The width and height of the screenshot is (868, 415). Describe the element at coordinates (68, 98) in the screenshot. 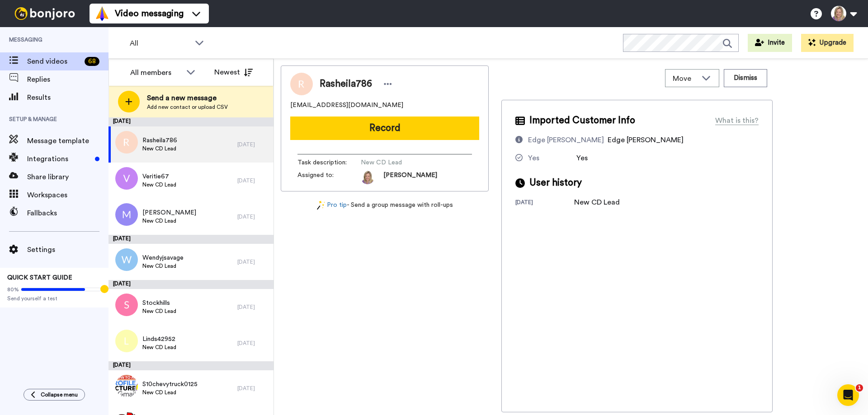

I see `span: Results` at that location.